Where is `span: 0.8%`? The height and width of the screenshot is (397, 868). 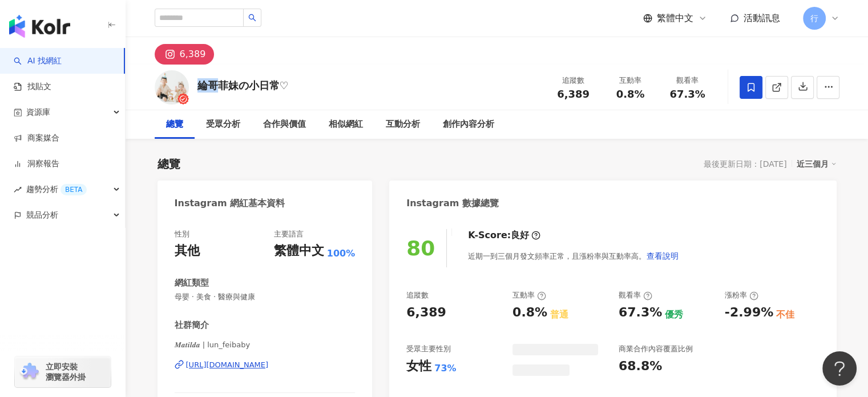 span: 0.8% is located at coordinates (631, 94).